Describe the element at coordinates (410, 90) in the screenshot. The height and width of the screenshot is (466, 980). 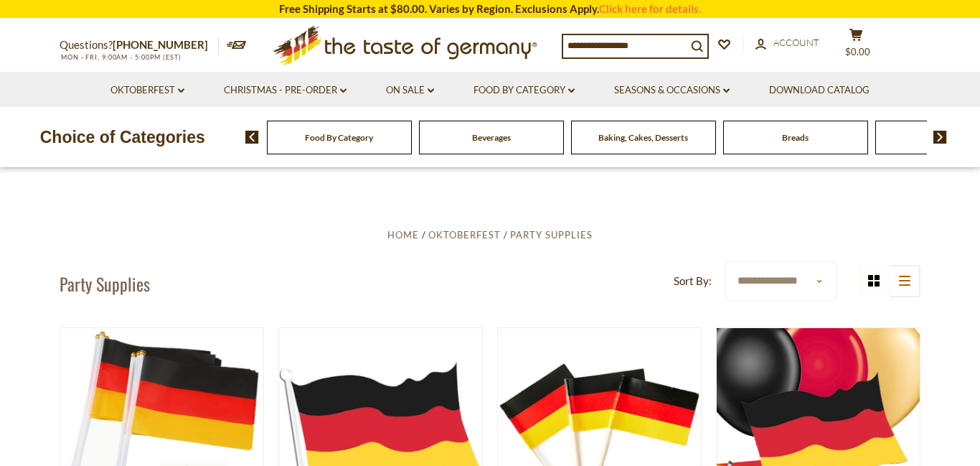
I see `a: On Sale` at that location.